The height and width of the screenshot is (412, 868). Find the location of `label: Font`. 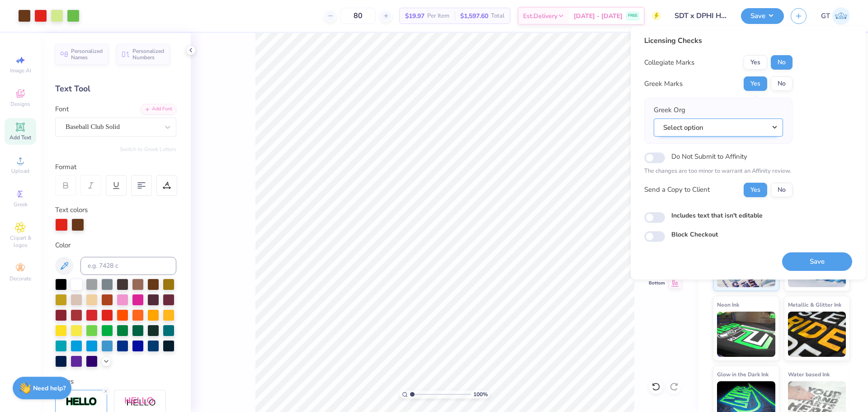

label: Font is located at coordinates (62, 109).